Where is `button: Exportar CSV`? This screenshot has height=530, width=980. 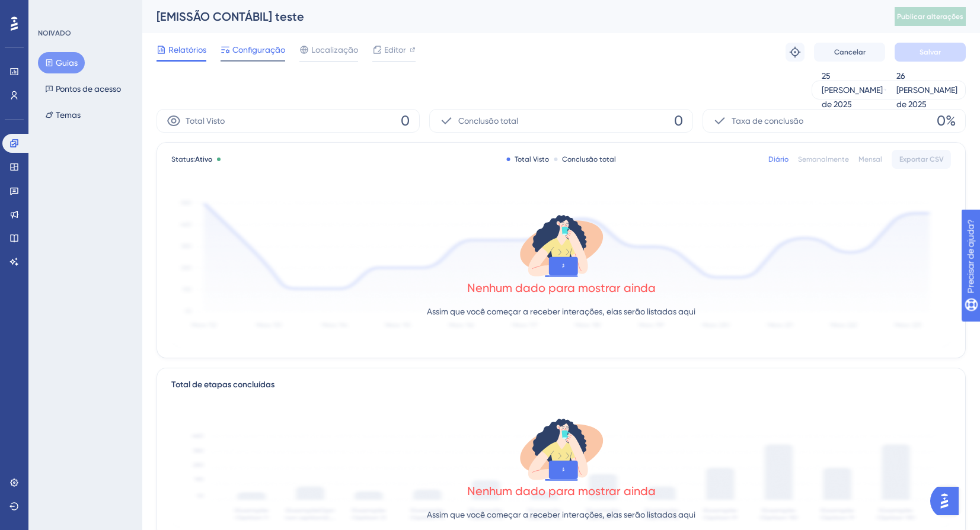
button: Exportar CSV is located at coordinates (921, 159).